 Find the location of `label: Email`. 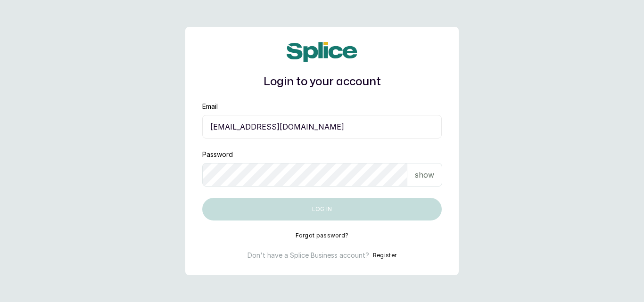

label: Email is located at coordinates (210, 106).